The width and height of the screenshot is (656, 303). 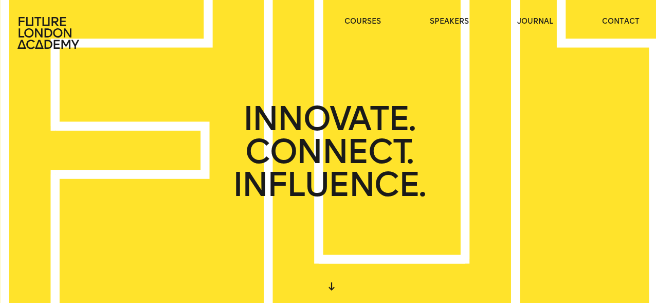 I want to click on a: speakers, so click(x=449, y=22).